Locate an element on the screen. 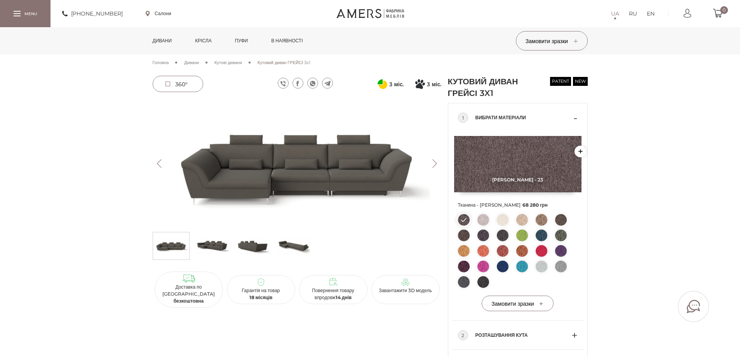 The width and height of the screenshot is (740, 357). a: в наявності is located at coordinates (287, 41).